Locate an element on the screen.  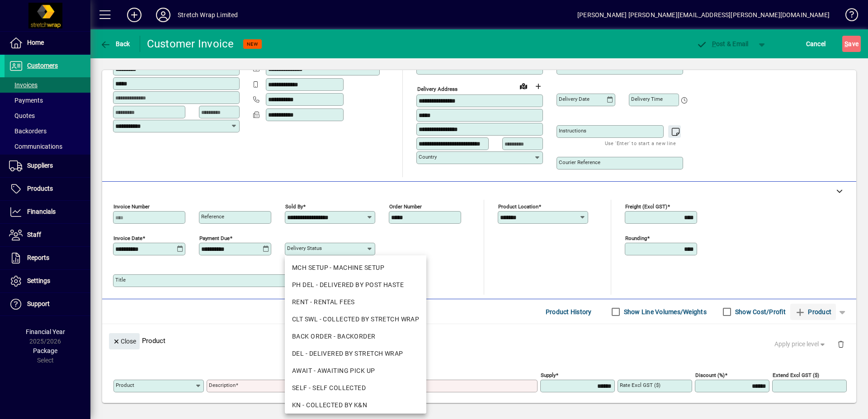
span: Financials is located at coordinates (41, 211).